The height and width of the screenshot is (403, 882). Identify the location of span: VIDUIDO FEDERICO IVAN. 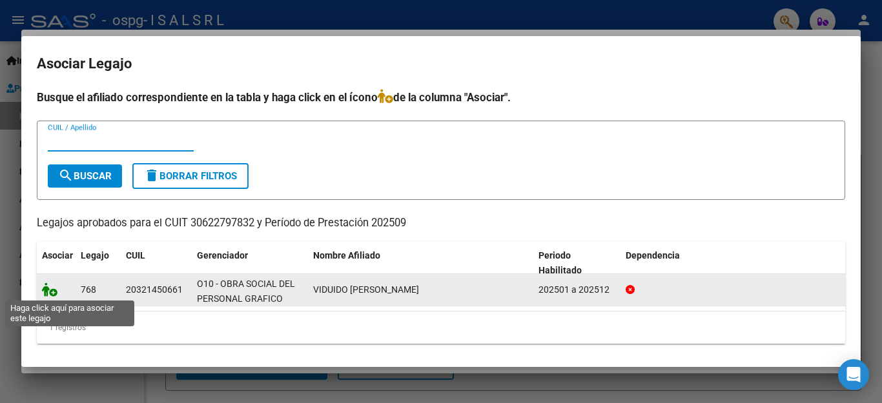
(366, 290).